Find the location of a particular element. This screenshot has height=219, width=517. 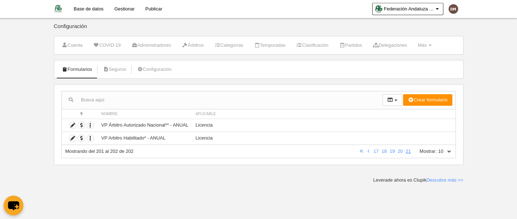

a: Partidos is located at coordinates (351, 45).